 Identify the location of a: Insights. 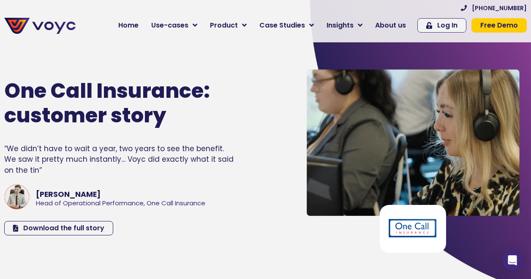
(345, 25).